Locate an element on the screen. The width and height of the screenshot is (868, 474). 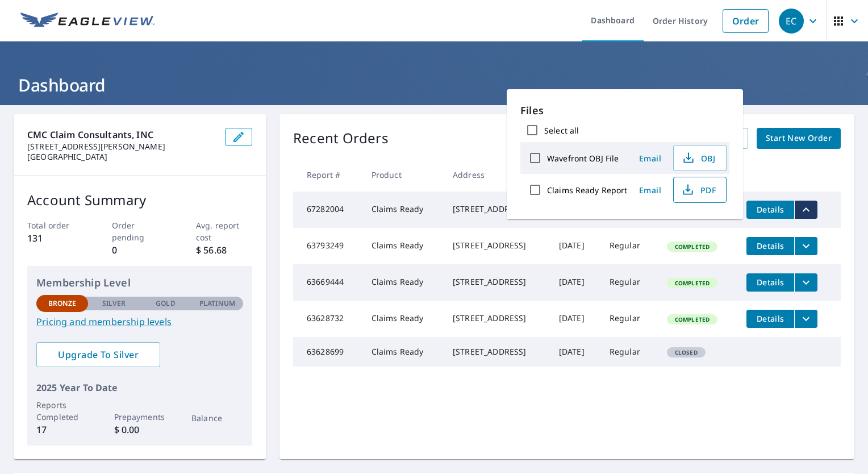
p: 131 is located at coordinates (55, 238).